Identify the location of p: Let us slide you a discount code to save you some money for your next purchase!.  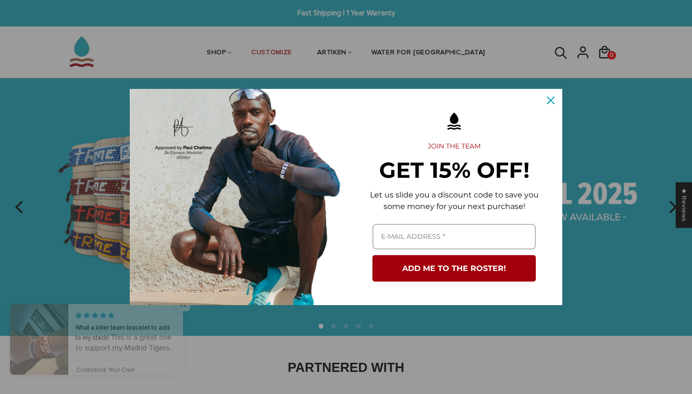
(454, 201).